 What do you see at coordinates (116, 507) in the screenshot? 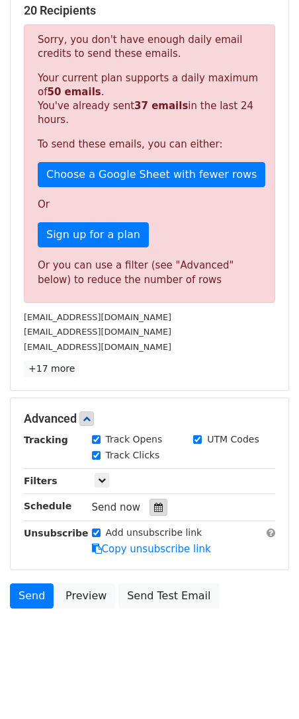
I see `span: Send now` at bounding box center [116, 507].